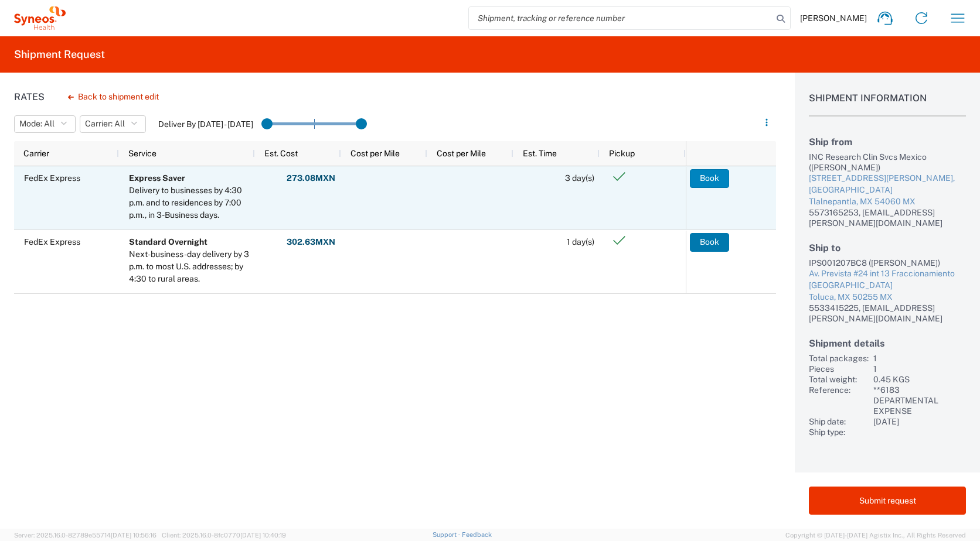 This screenshot has height=541, width=980. What do you see at coordinates (311, 178) in the screenshot?
I see `strong: 273.08 MXN` at bounding box center [311, 178].